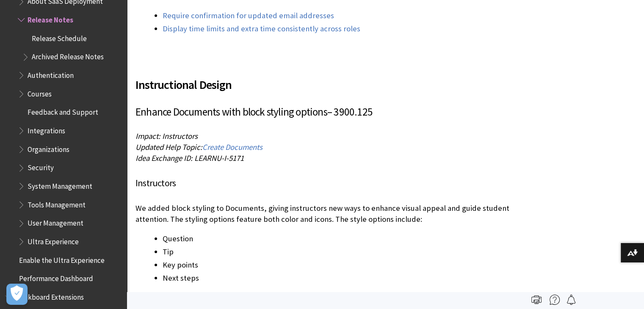  I want to click on span: Create Documents, so click(232, 147).